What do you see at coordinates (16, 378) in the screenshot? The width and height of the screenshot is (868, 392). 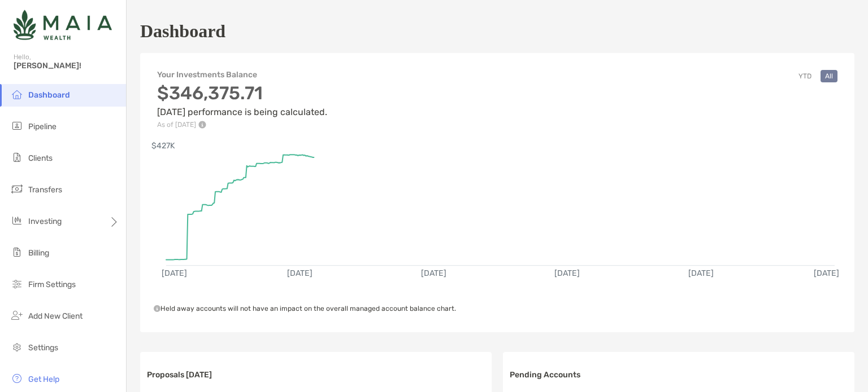 I see `img: get-help icon` at bounding box center [16, 378].